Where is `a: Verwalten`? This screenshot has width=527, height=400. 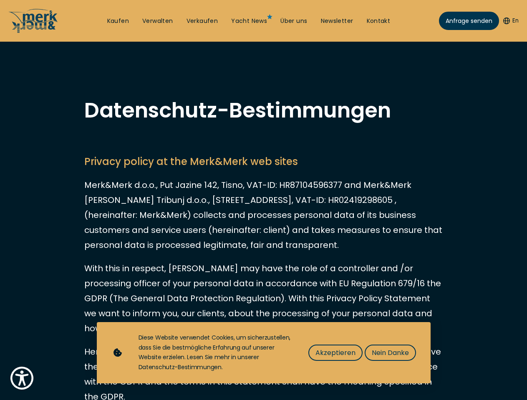 a: Verwalten is located at coordinates (158, 21).